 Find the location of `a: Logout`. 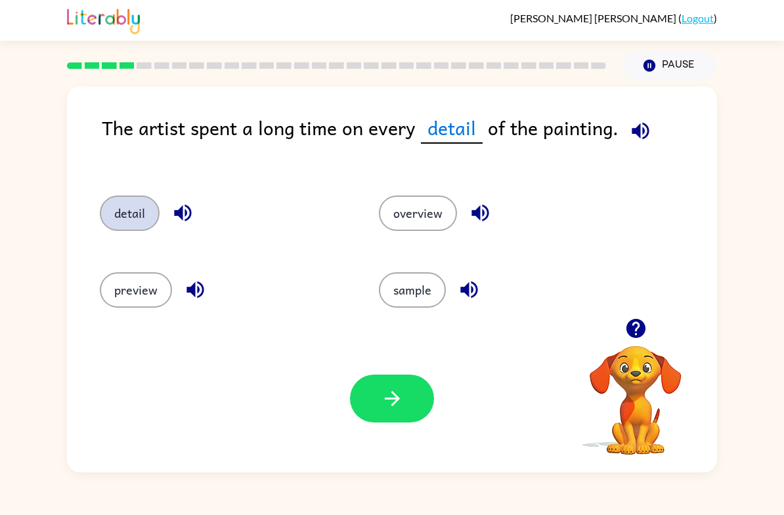

a: Logout is located at coordinates (697, 18).